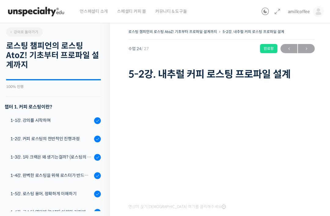  I want to click on div: 1-1강. 강의를 시작하며, so click(51, 121).